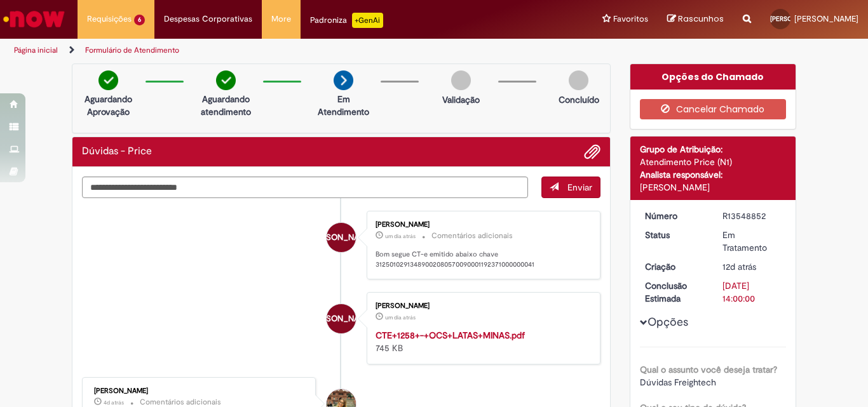 The width and height of the screenshot is (868, 407). What do you see at coordinates (630, 19) in the screenshot?
I see `span: Favoritos` at bounding box center [630, 19].